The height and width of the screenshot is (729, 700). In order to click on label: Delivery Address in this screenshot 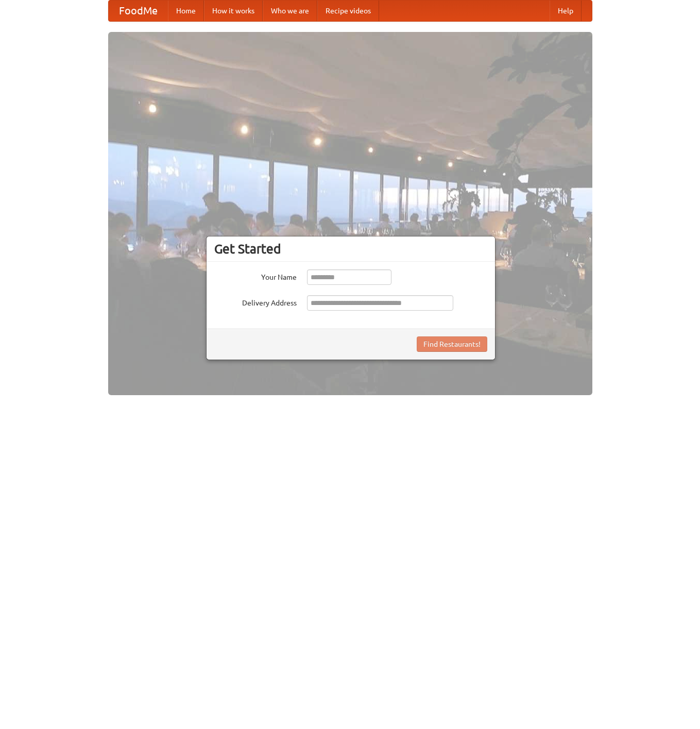, I will do `click(256, 302)`.